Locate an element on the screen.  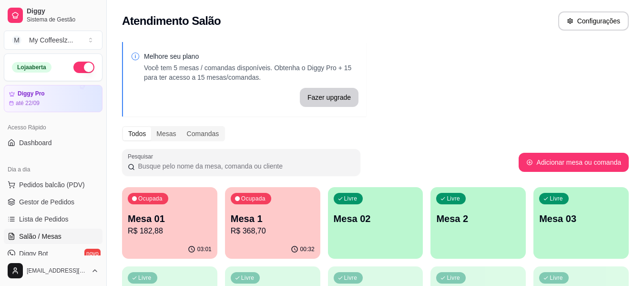
div: Loja aberta is located at coordinates (31, 67).